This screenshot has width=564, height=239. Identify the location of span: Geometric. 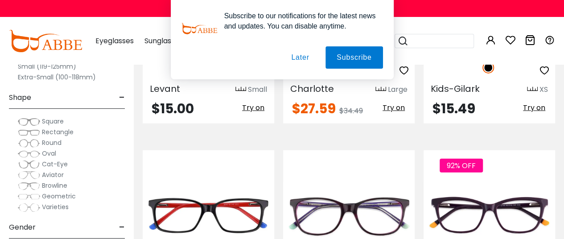
(59, 196).